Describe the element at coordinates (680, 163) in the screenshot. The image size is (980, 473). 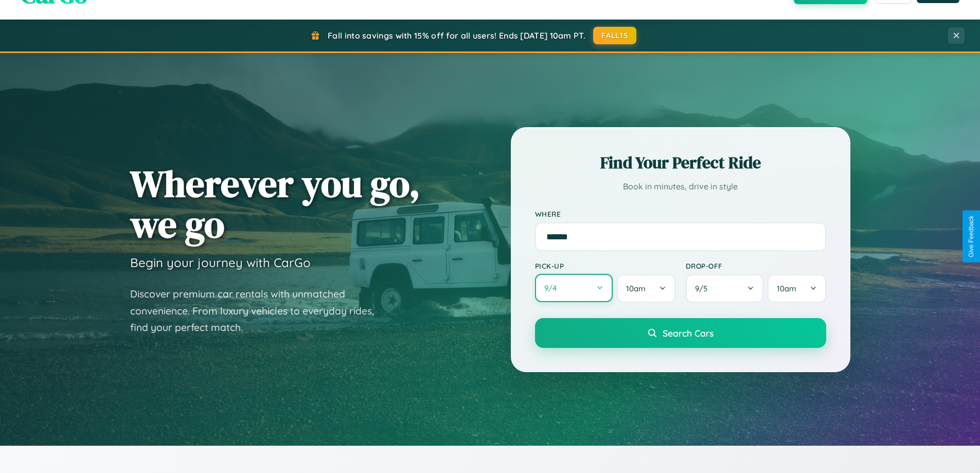
I see `h2: Find Your Perfect Ride` at that location.